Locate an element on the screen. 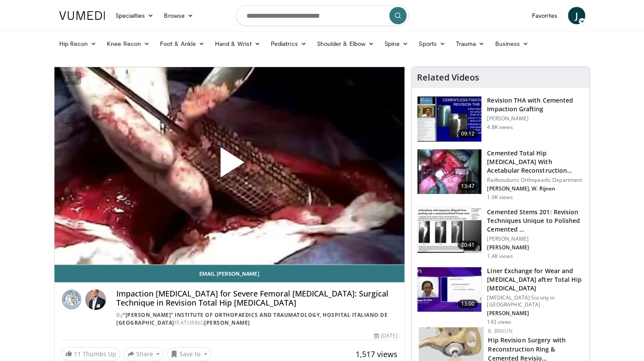  a: 11 Thumbs Up is located at coordinates (91, 353).